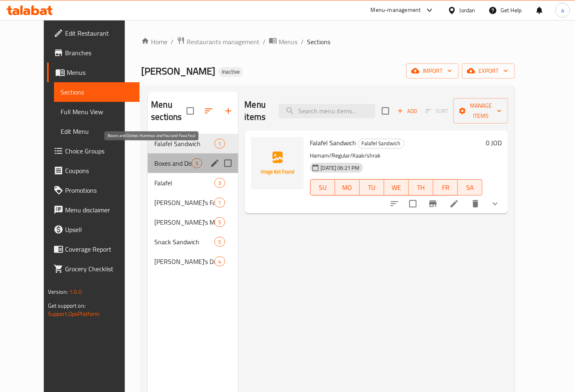 The height and width of the screenshot is (392, 575). I want to click on div: Falafel3, so click(193, 183).